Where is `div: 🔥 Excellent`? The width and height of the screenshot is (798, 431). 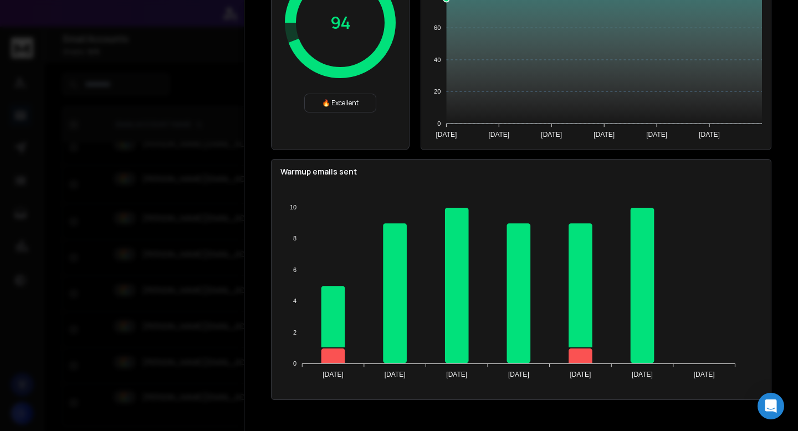 div: 🔥 Excellent is located at coordinates (340, 103).